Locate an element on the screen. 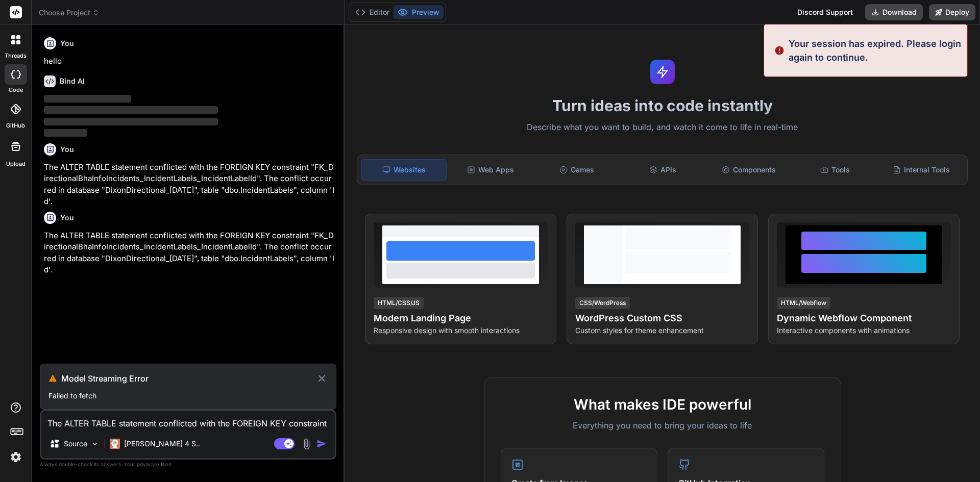 Image resolution: width=980 pixels, height=482 pixels. div: HTML/Webflow is located at coordinates (804, 303).